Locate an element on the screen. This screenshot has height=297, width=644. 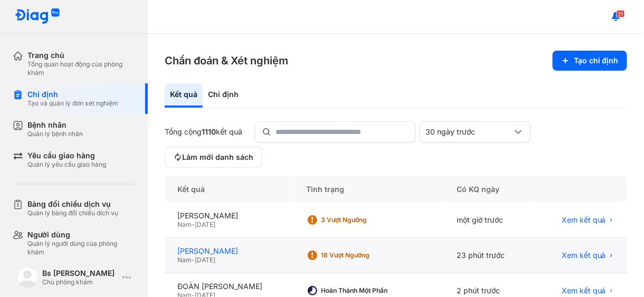
div: Yêu cầu giao hàng is located at coordinates (66, 155).